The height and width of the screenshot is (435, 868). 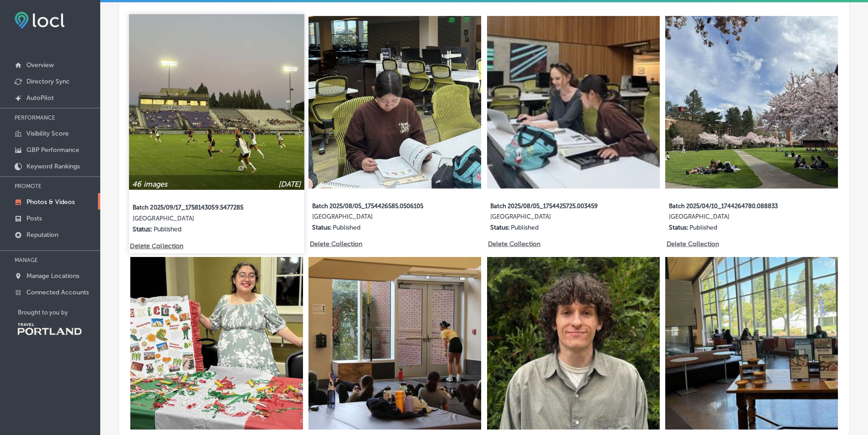 What do you see at coordinates (199, 206) in the screenshot?
I see `label: Batch 2025/09/17_1758143059.5477285` at bounding box center [199, 206].